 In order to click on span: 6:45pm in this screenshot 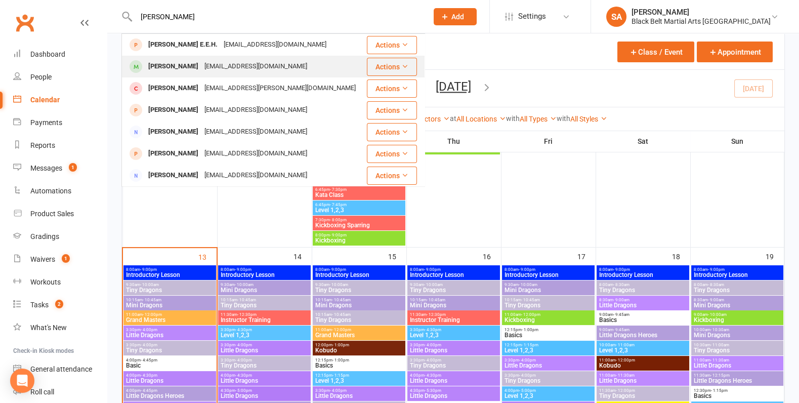, I will do `click(359, 189)`.